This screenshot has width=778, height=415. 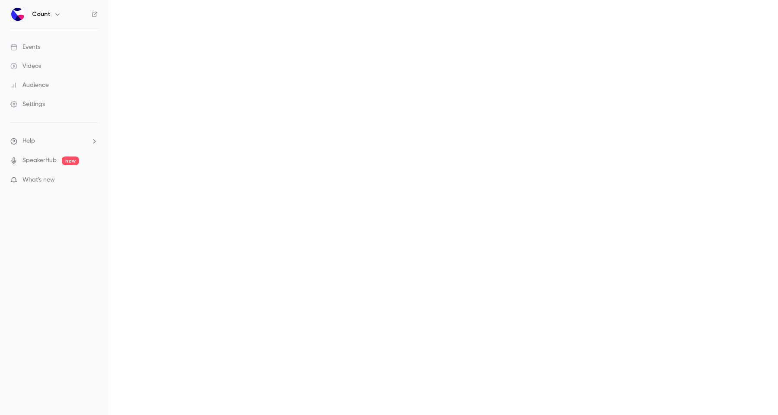 I want to click on span: What's new, so click(x=38, y=180).